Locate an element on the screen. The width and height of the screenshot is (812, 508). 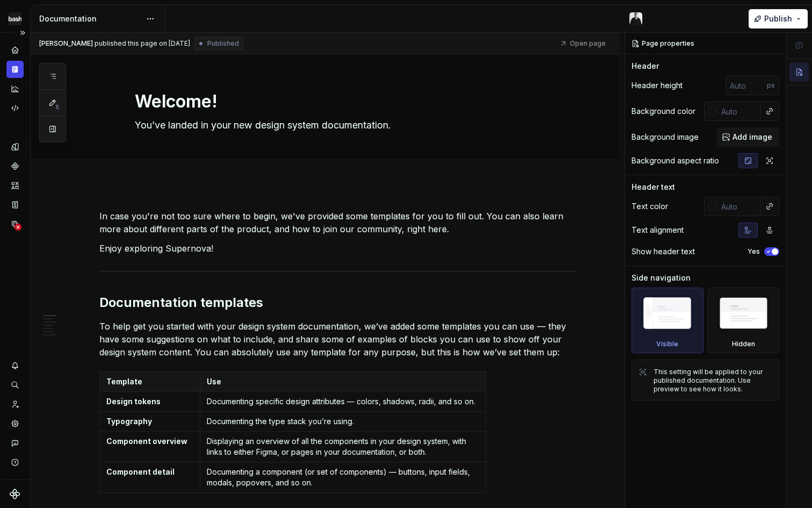
p: Use is located at coordinates (343, 382).